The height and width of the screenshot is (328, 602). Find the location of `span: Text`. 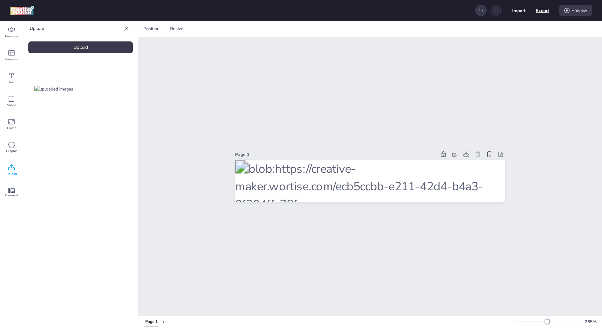

span: Text is located at coordinates (11, 82).